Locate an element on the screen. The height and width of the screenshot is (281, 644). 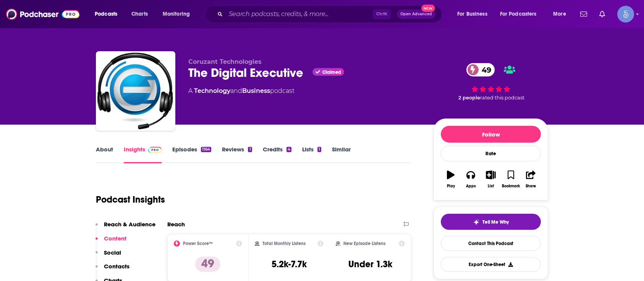
div: 49 2 peoplerated this podcast is located at coordinates (490, 82).